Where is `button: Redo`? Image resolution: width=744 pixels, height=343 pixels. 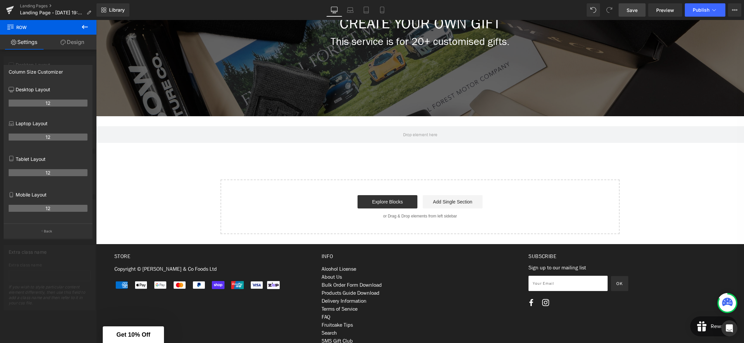 button: Redo is located at coordinates (610, 10).